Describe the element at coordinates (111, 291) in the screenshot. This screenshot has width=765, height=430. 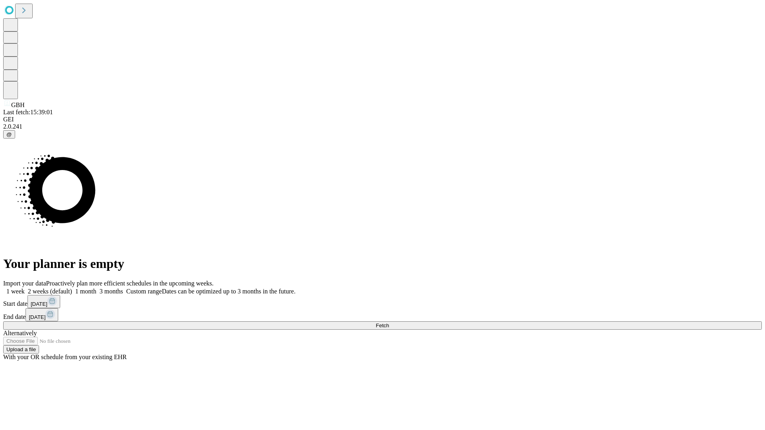
I see `span: 3 months` at that location.